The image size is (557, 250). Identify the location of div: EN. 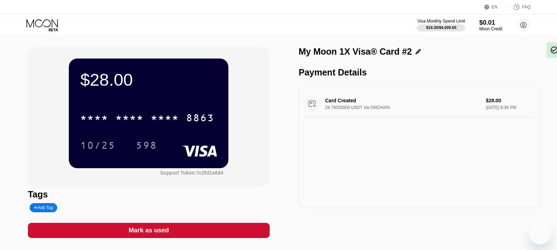
(495, 7).